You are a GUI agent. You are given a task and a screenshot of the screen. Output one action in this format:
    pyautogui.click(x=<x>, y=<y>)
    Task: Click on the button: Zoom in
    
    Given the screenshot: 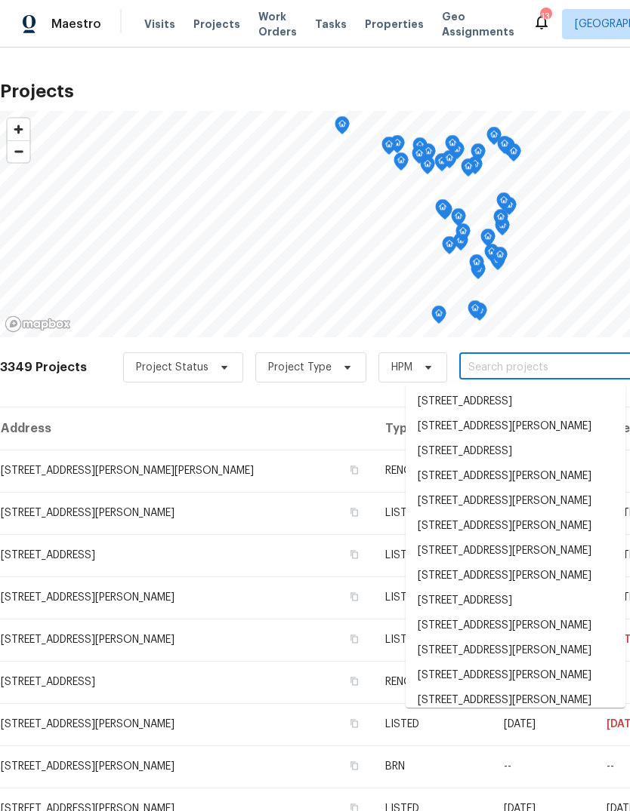 What is the action you would take?
    pyautogui.click(x=18, y=129)
    